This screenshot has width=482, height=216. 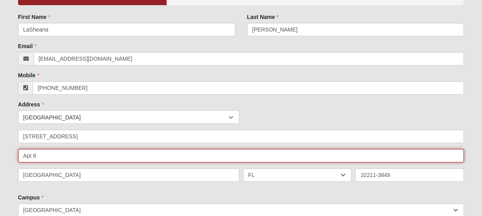 I want to click on label: Email, so click(x=27, y=46).